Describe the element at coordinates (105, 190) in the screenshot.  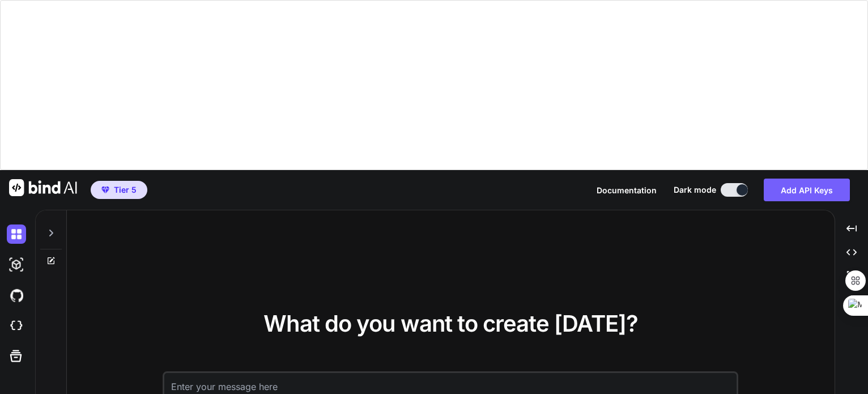
I see `img: premium` at that location.